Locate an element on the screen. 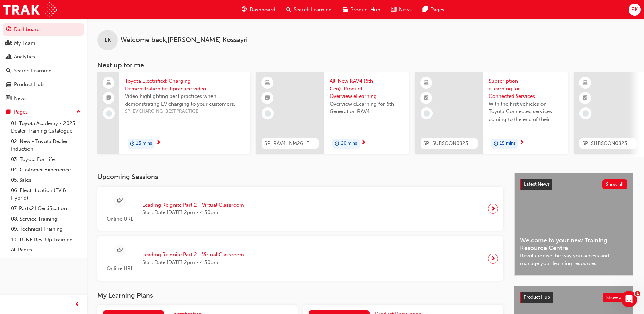  span: people-icon is located at coordinates (9, 43).